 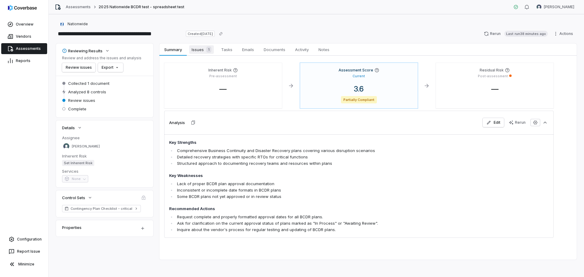 What do you see at coordinates (493, 76) in the screenshot?
I see `p: Post-assessment` at bounding box center [493, 76].